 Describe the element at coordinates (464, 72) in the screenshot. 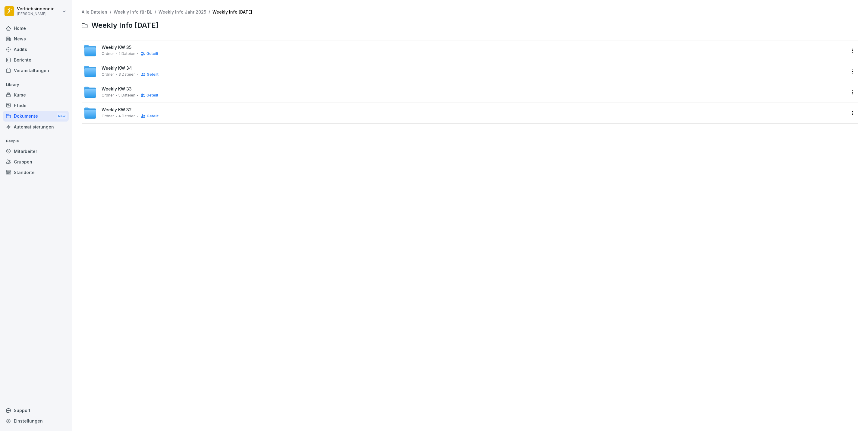

I see `a: Weekly KW 34Ordner3 DateienGeteilt` at that location.